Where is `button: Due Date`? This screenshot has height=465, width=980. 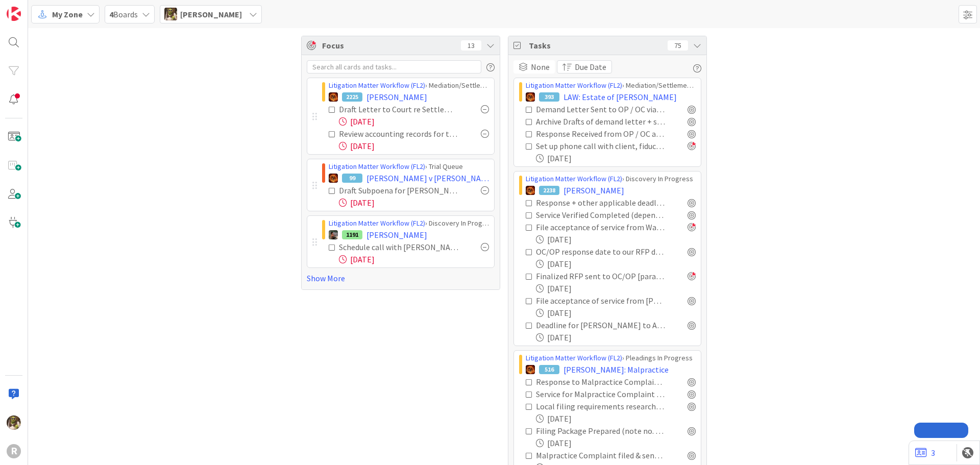 button: Due Date is located at coordinates (584, 67).